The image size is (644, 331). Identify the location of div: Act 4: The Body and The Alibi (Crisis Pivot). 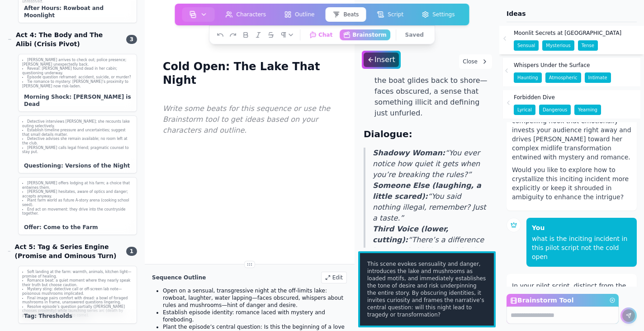
(64, 39).